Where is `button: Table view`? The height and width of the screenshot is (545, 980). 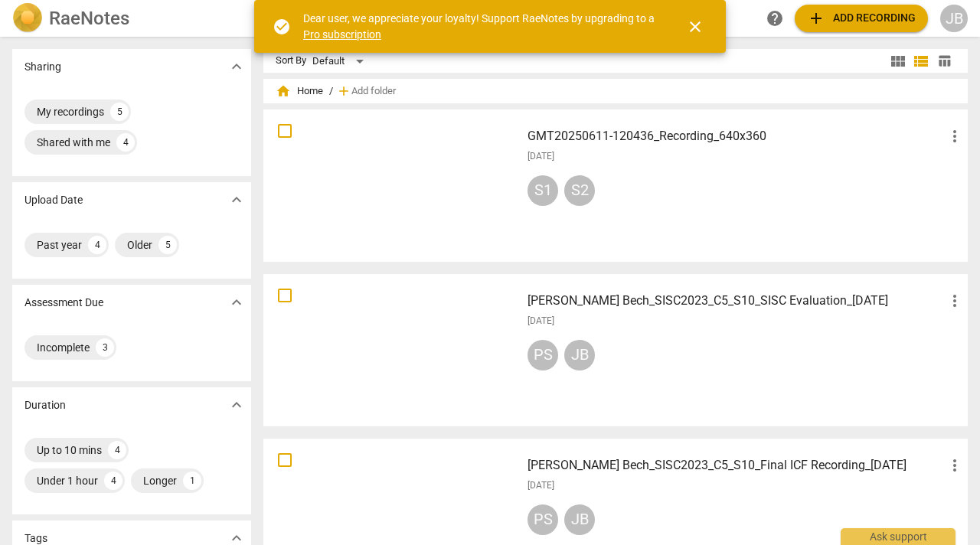
button: Table view is located at coordinates (944, 61).